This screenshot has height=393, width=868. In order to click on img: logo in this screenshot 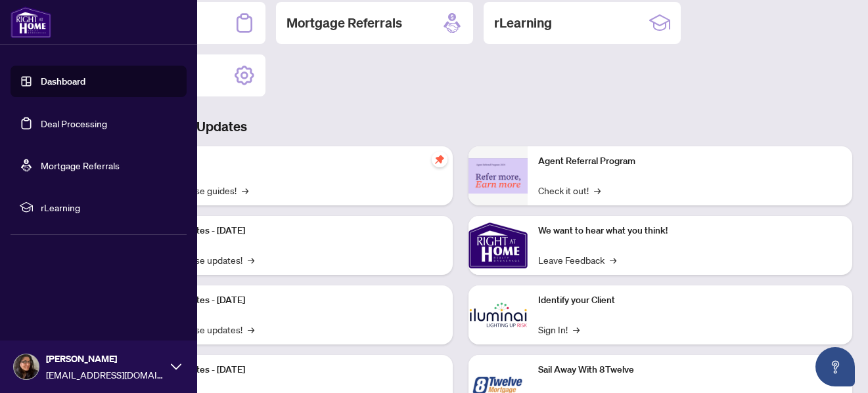, I will do `click(31, 22)`.